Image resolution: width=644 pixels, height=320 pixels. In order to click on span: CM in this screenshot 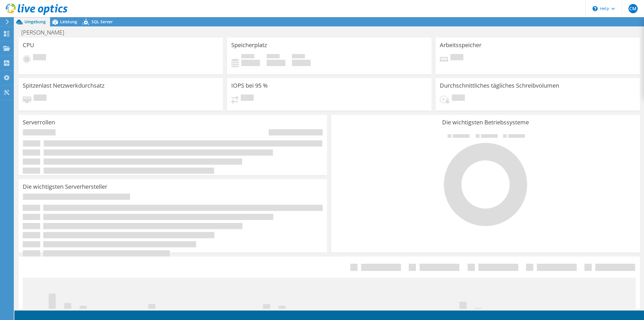, I will do `click(633, 8)`.